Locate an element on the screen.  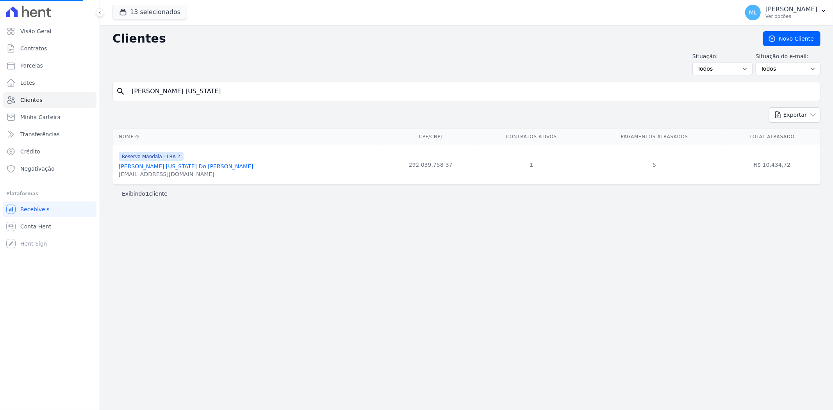
span: Reserva Mandala - LBA 2 is located at coordinates (151, 157).